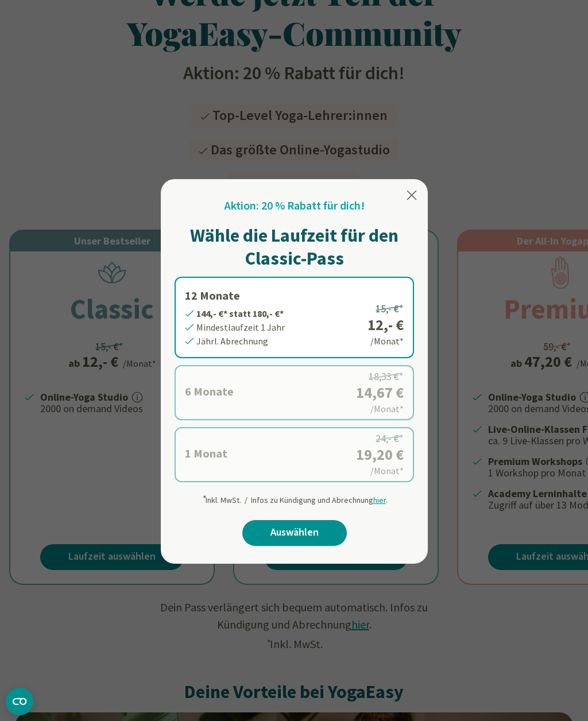 The width and height of the screenshot is (588, 721). What do you see at coordinates (294, 533) in the screenshot?
I see `a: Auswählen` at bounding box center [294, 533].